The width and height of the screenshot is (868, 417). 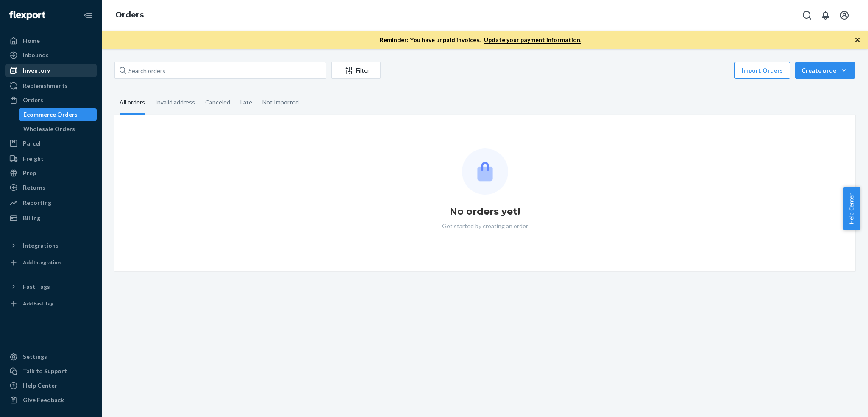 What do you see at coordinates (51, 114) in the screenshot?
I see `div: Ecommerce Orders` at bounding box center [51, 114].